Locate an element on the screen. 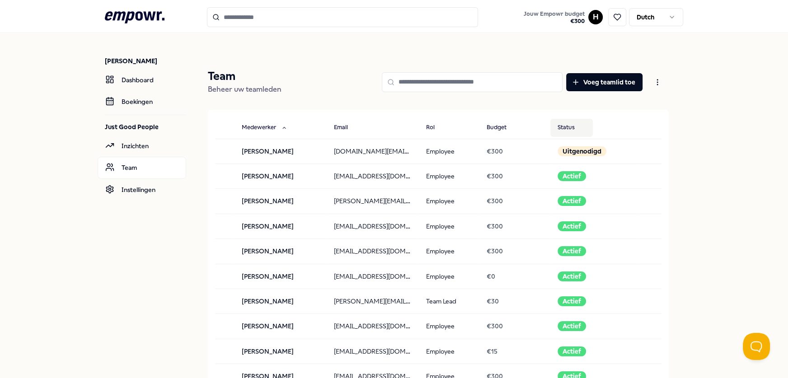 The width and height of the screenshot is (788, 378). p: Team is located at coordinates (244, 76).